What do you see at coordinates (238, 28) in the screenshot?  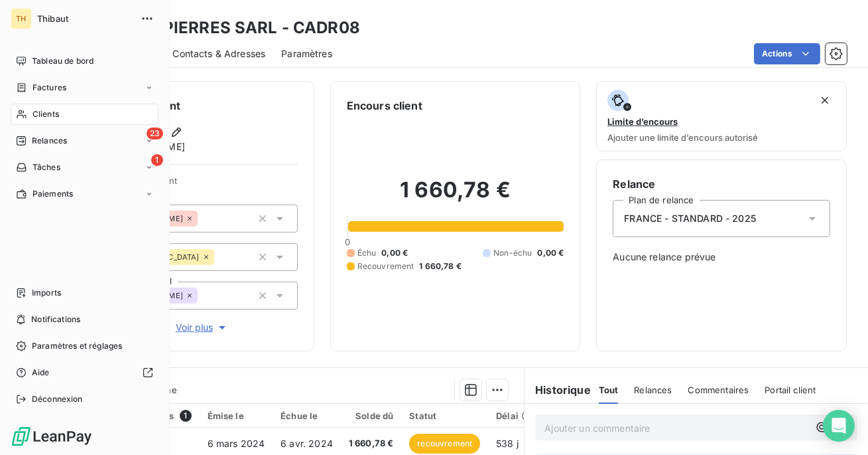 I see `h3: ADRI-PIERRES SARL - CADR08` at bounding box center [238, 28].